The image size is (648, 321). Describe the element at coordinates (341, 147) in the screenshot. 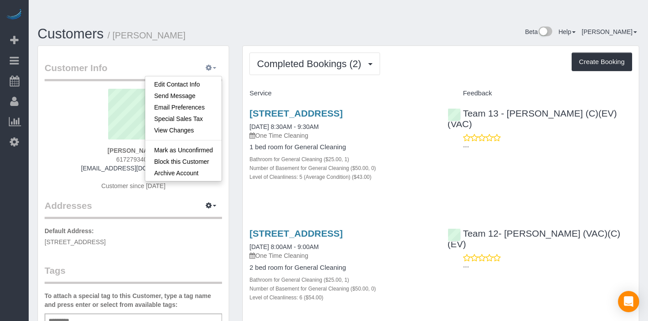

I see `h4: 1 bed room for General Cleaning` at that location.